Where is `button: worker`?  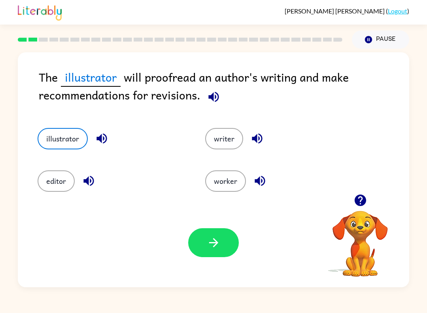 button: worker is located at coordinates (226, 181).